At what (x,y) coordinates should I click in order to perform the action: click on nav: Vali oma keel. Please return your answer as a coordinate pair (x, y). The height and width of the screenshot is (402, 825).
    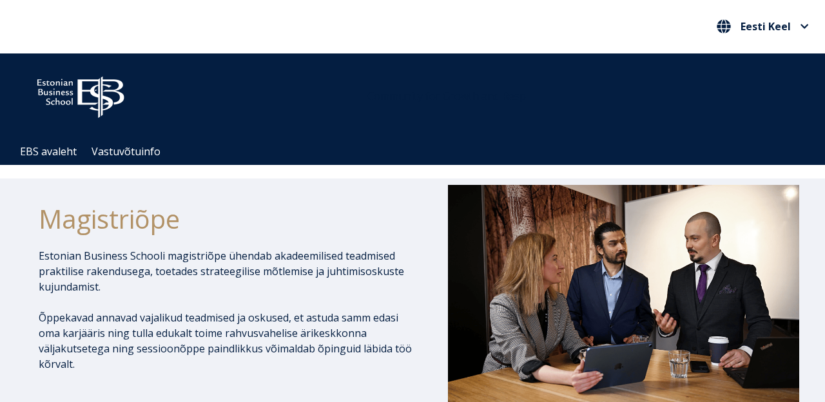
    Looking at the image, I should click on (762, 26).